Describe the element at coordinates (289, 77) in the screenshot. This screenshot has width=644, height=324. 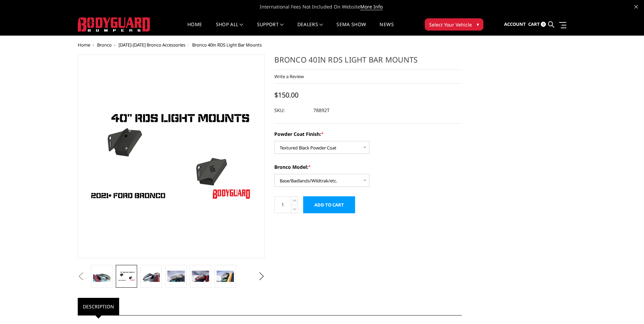
I see `a: Write a Review` at that location.